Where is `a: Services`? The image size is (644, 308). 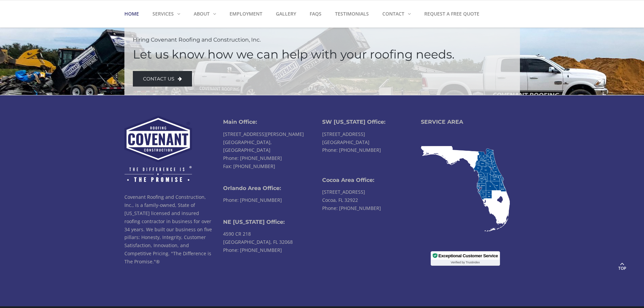
a: Services is located at coordinates (166, 14).